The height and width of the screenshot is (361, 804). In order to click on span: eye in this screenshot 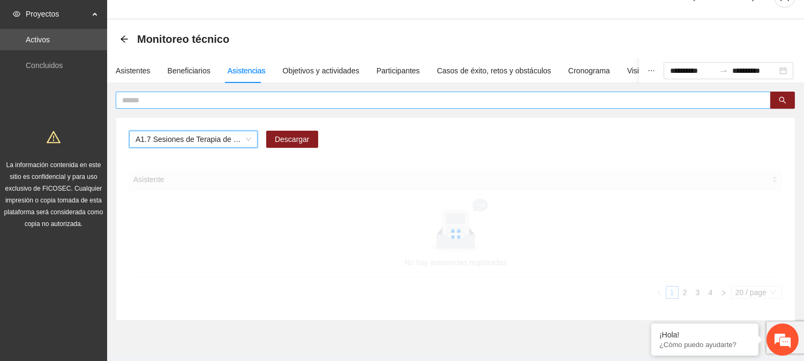, I will do `click(17, 14)`.